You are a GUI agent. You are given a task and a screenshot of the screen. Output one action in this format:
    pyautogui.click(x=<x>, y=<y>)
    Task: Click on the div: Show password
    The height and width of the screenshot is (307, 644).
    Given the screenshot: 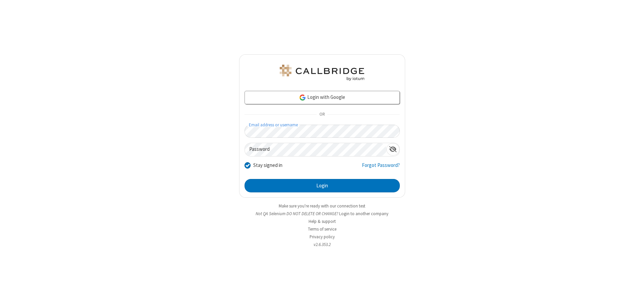 What is the action you would take?
    pyautogui.click(x=393, y=149)
    